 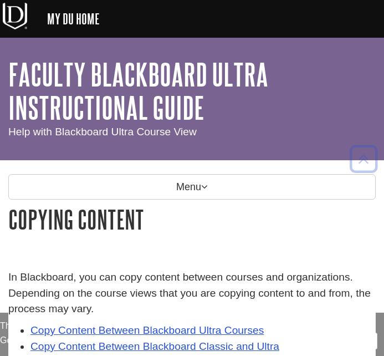 I want to click on span: Help with Blackboard Ultra Course View, so click(x=103, y=131).